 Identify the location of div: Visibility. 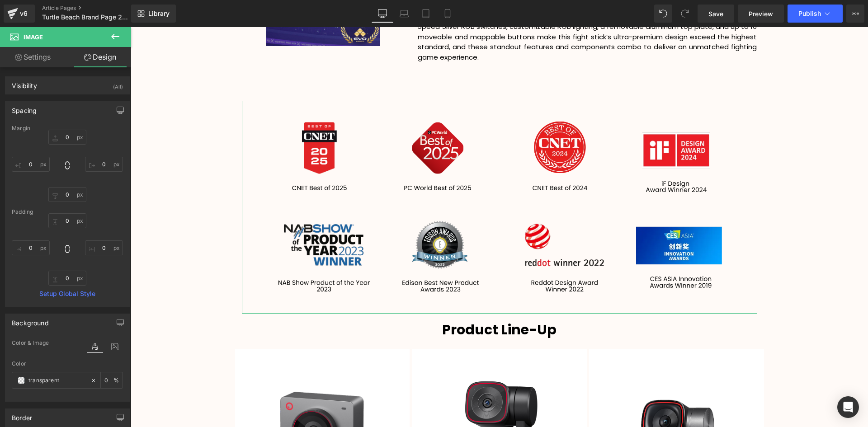
(24, 83).